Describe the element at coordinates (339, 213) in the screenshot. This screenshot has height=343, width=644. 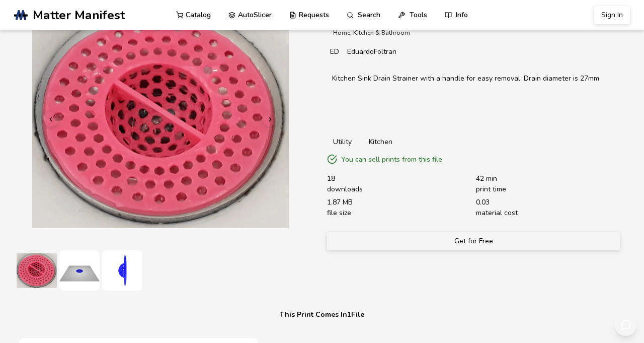
I see `span: file size` at that location.